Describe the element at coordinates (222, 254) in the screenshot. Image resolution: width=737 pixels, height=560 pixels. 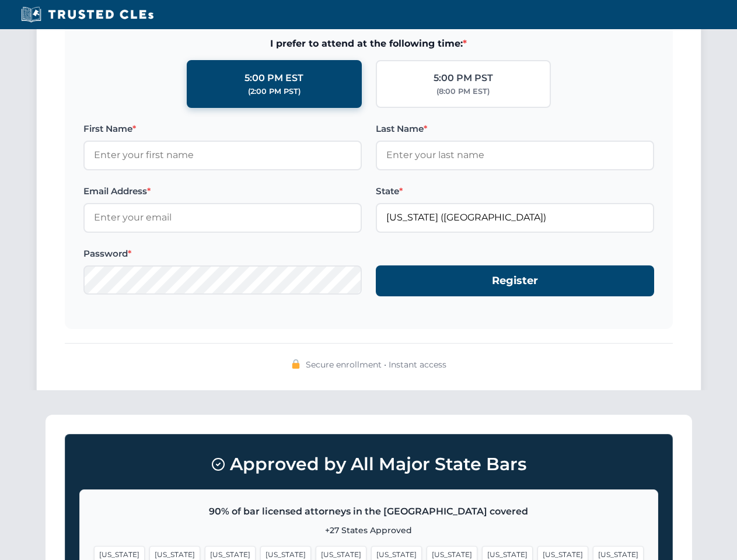
I see `label: Password` at that location.